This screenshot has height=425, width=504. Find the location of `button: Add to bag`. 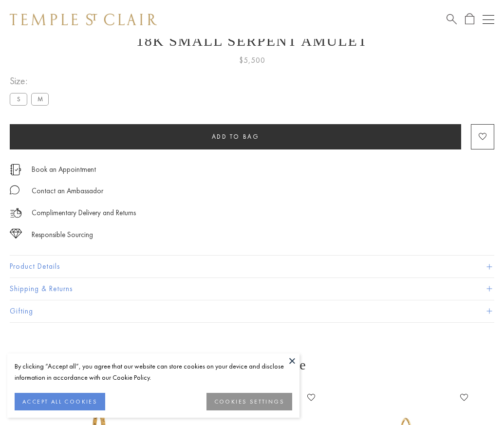

button: Add to bag is located at coordinates (235, 137).